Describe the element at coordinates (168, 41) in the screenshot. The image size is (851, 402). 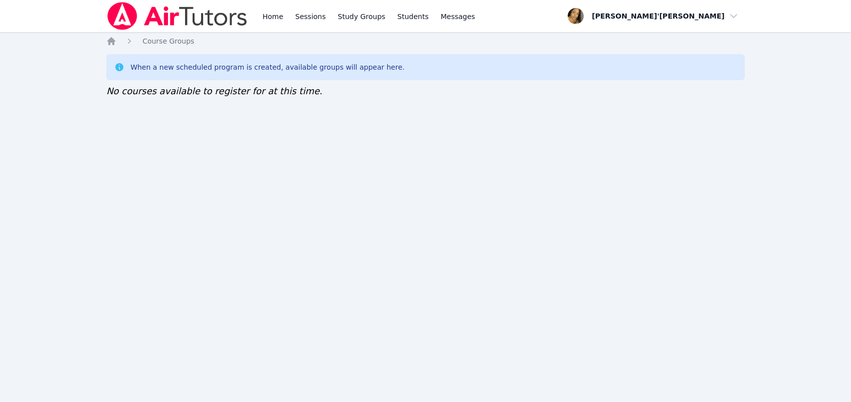
I see `span: Course Groups` at that location.